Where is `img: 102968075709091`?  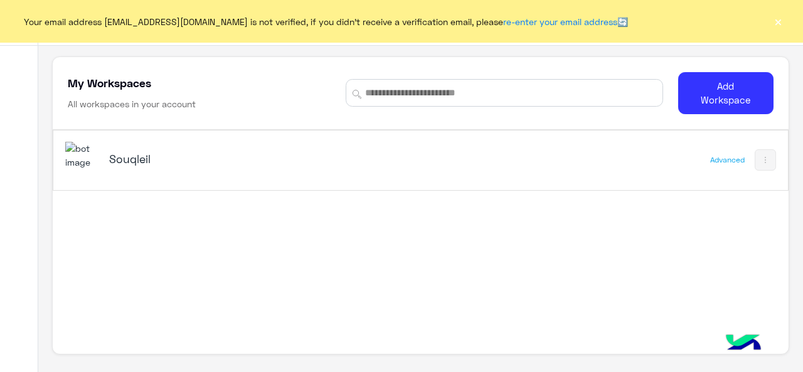 img: 102968075709091 is located at coordinates (82, 155).